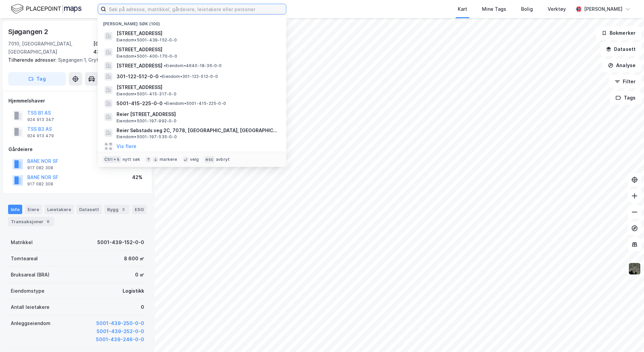 The image size is (644, 352). Describe the element at coordinates (147, 121) in the screenshot. I see `span: Eiendom • 5001-197-992-0-0` at that location.